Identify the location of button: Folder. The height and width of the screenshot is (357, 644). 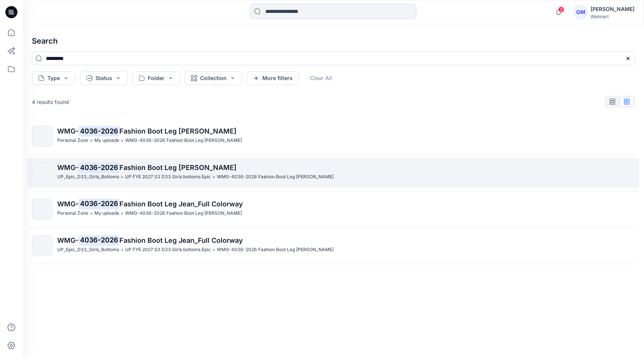
(156, 78).